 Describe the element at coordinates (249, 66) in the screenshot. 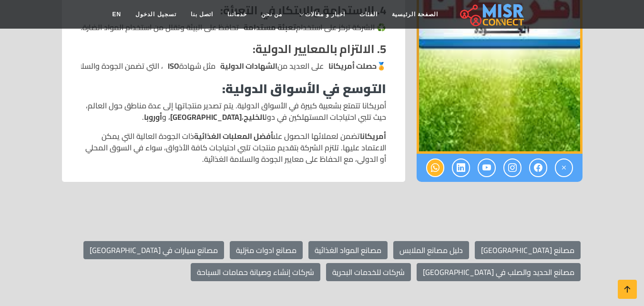

I see `strong: الشهادات الدولية` at that location.